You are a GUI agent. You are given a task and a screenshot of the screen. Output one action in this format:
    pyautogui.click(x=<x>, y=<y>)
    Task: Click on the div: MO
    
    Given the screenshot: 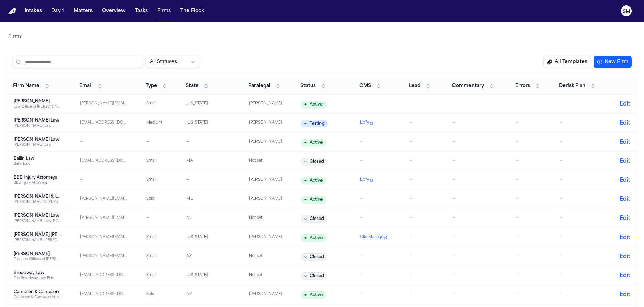 What is the action you would take?
    pyautogui.click(x=212, y=199)
    